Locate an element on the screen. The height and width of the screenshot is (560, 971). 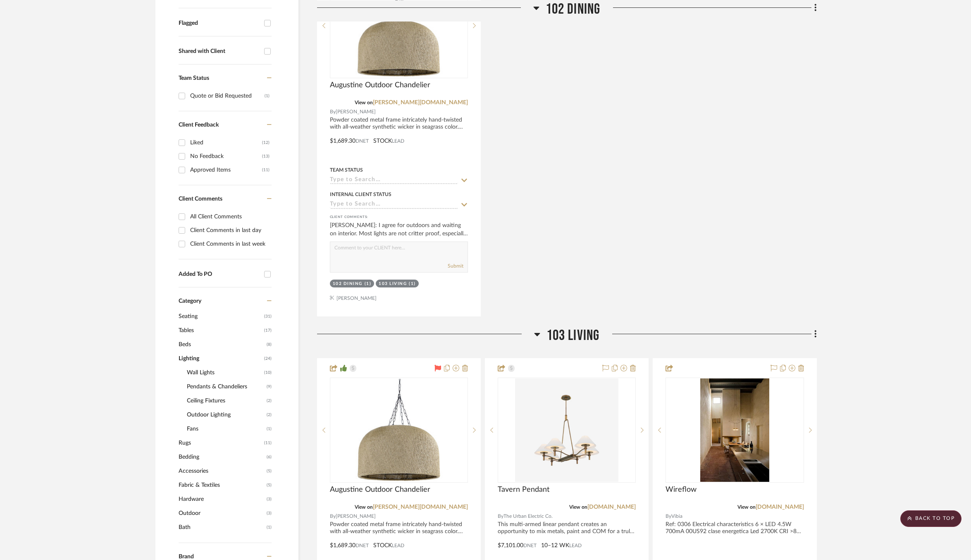
span: Pendants & Chandeliers is located at coordinates (226, 387).